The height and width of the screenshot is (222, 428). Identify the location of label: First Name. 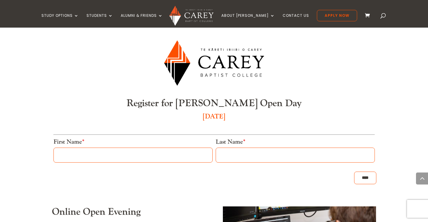
(69, 142).